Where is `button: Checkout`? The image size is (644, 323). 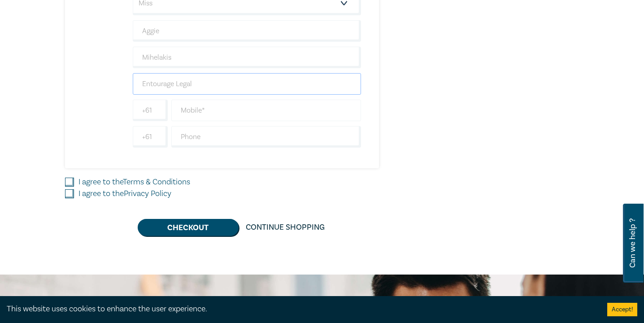 button: Checkout is located at coordinates (188, 228).